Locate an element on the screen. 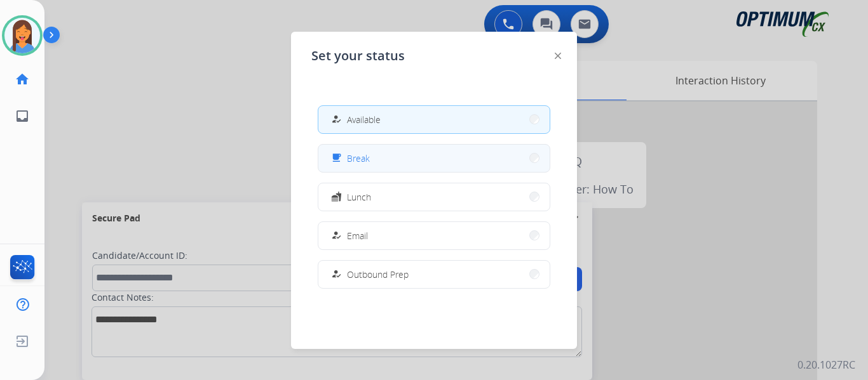 This screenshot has height=380, width=868. button: Lunch is located at coordinates (434, 197).